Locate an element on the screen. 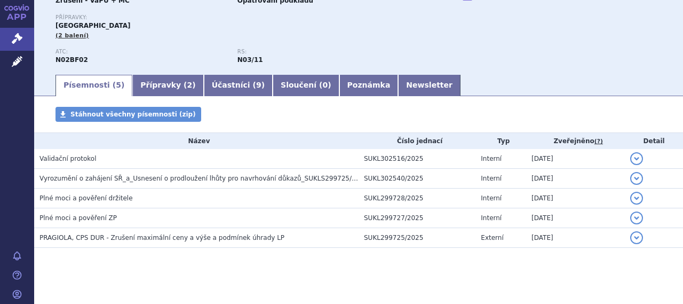 Image resolution: width=683 pixels, height=304 pixels. p: RS: is located at coordinates (323, 52).